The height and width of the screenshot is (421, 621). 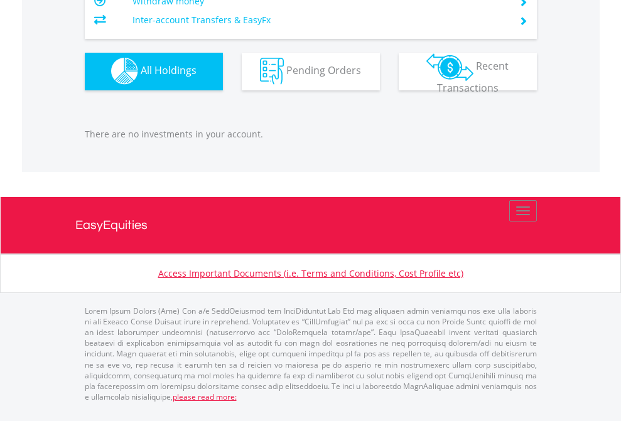 I want to click on p: Lorem Ipsum Dolors (Ame) Con a/e SeddOeiusmod tem InciDiduntut Lab Etd mag aliquaen admin veniamq..., so click(x=311, y=354).